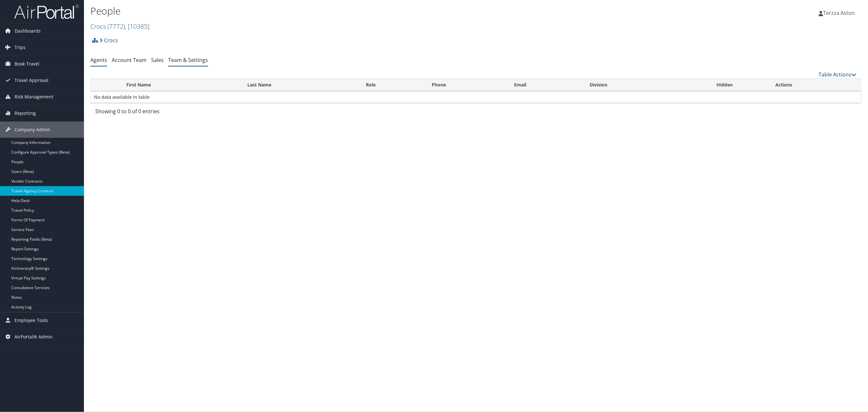  Describe the element at coordinates (20, 48) in the screenshot. I see `span: Trips` at that location.